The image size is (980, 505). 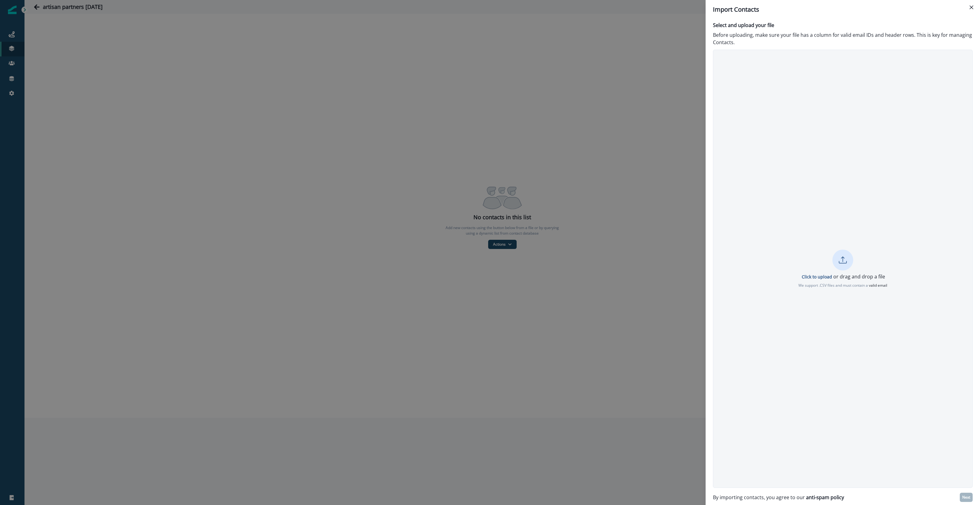 I want to click on p: or drag and drop a file, so click(x=843, y=276).